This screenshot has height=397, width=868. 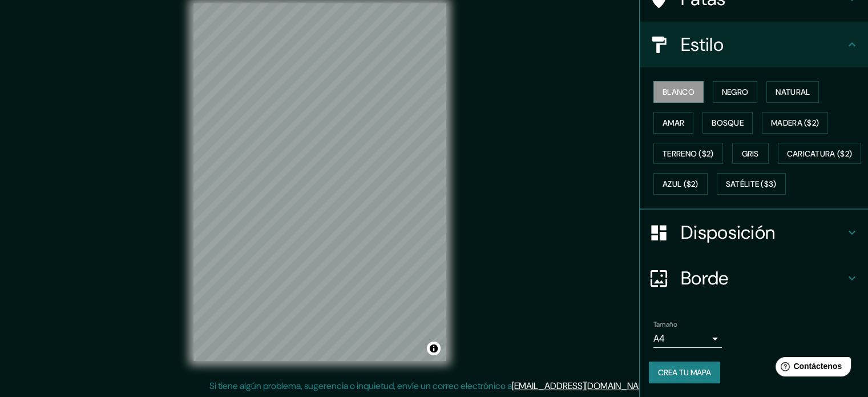 I want to click on button: Caricatura ($2), so click(x=819, y=154).